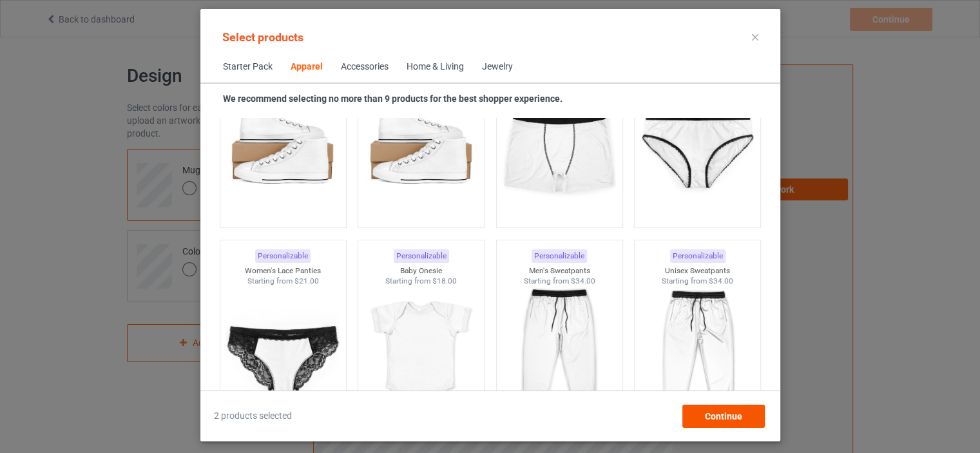 The height and width of the screenshot is (453, 980). What do you see at coordinates (306, 281) in the screenshot?
I see `span: $21.00` at bounding box center [306, 281].